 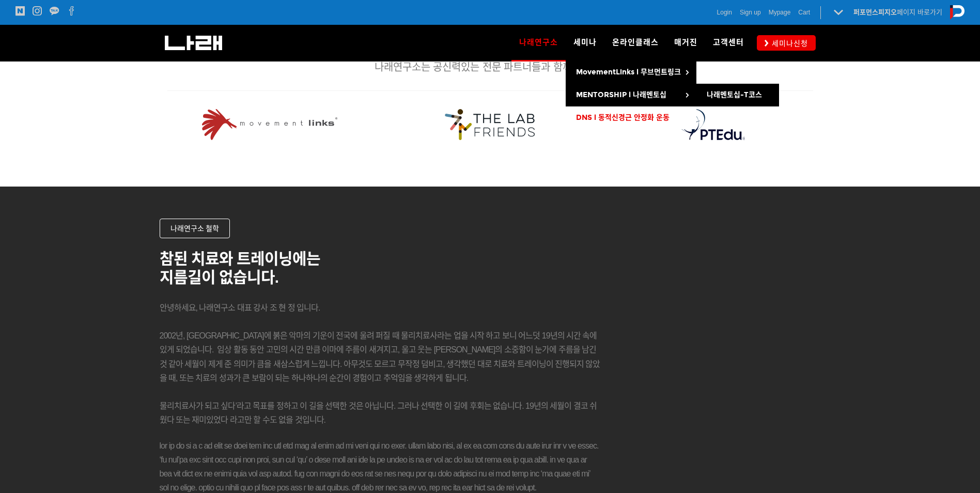 What do you see at coordinates (538, 42) in the screenshot?
I see `span: 나래연구소` at bounding box center [538, 42].